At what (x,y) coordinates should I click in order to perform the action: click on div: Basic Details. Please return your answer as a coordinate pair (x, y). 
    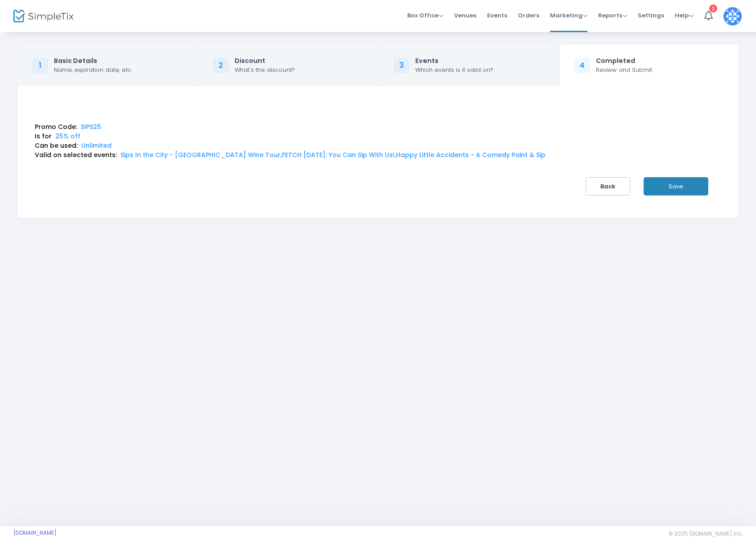
    Looking at the image, I should click on (93, 61).